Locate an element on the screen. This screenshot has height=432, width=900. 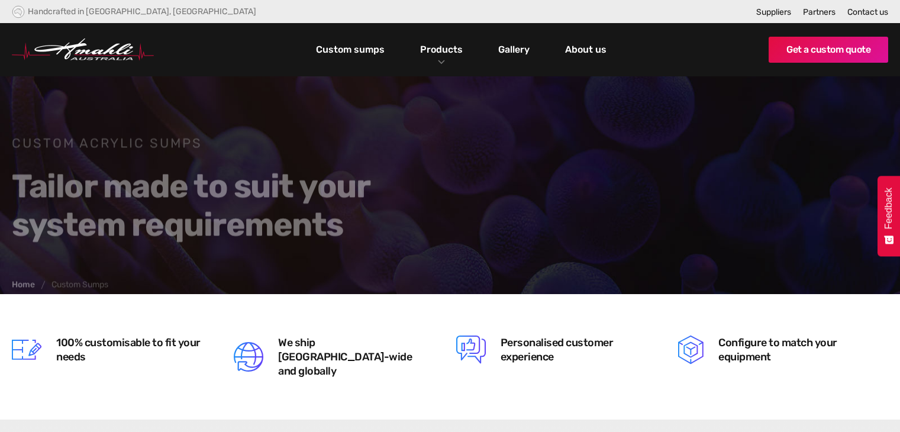
div: Products is located at coordinates (441, 50).